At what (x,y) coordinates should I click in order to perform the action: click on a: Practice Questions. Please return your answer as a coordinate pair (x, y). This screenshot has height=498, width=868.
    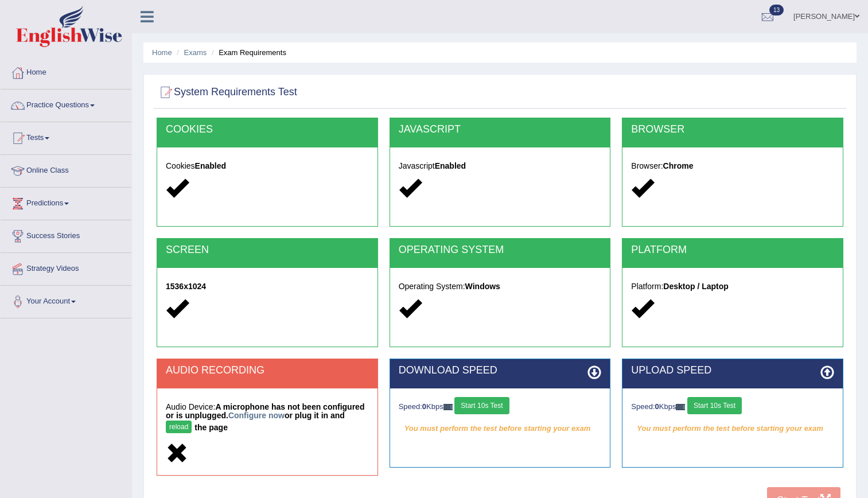
    Looking at the image, I should click on (66, 104).